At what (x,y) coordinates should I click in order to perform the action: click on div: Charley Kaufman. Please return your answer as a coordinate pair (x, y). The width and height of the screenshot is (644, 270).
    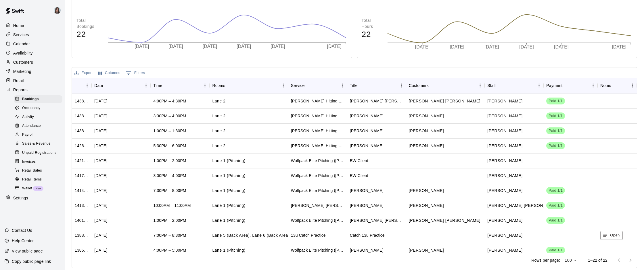
    Looking at the image, I should click on (367, 250).